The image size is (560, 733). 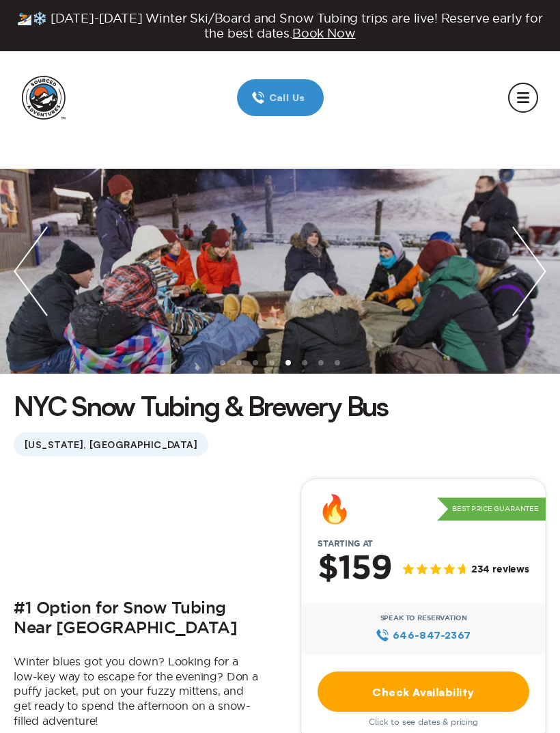 I want to click on li: slide item 5, so click(x=288, y=363).